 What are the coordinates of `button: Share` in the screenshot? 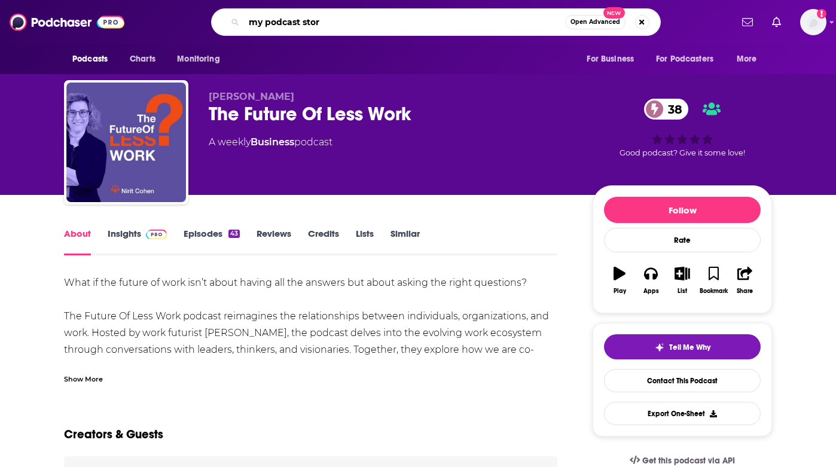 It's located at (745, 280).